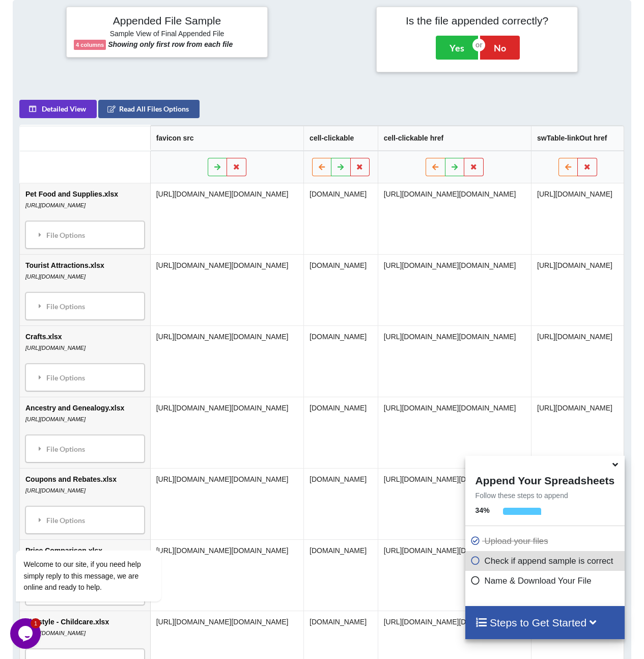 The width and height of the screenshot is (644, 659). Describe the element at coordinates (227, 138) in the screenshot. I see `th: favicon src` at that location.